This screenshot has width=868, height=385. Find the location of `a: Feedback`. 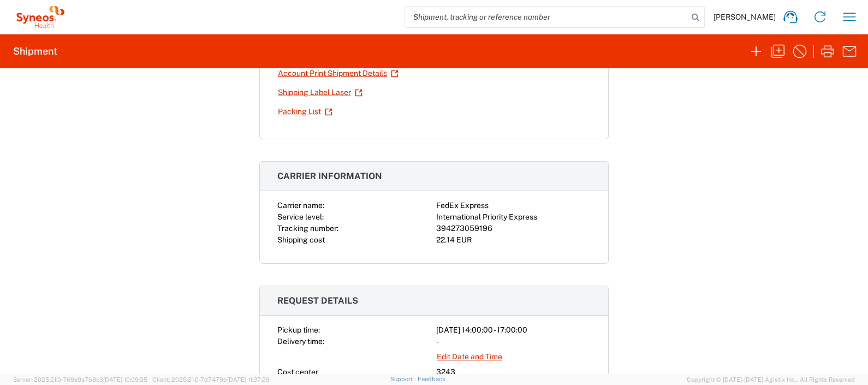

a: Feedback is located at coordinates (431, 379).